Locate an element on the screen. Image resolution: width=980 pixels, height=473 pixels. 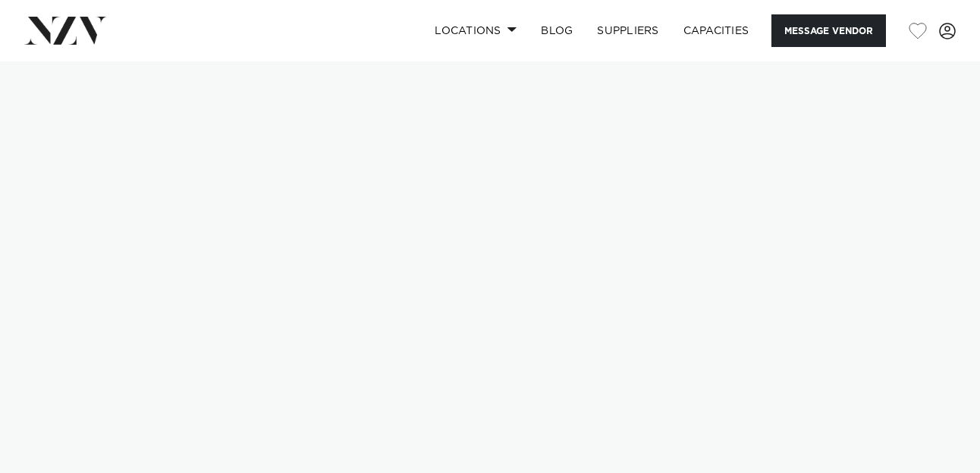
a: BLOG is located at coordinates (557, 31).